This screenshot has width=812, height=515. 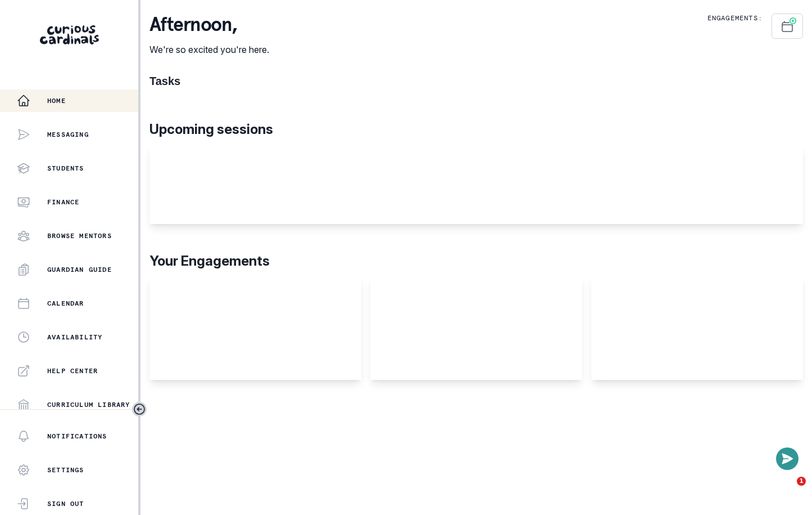 I want to click on p: Guardian Guide, so click(x=79, y=270).